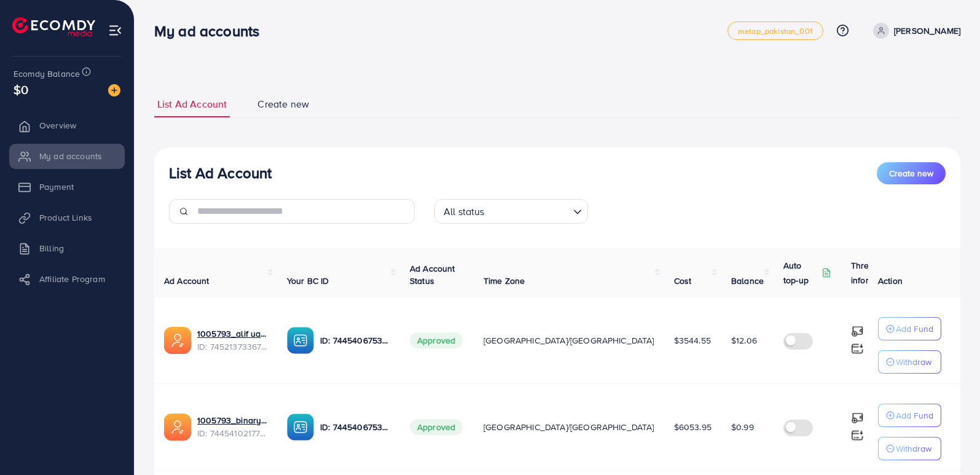 Image resolution: width=980 pixels, height=475 pixels. What do you see at coordinates (747, 281) in the screenshot?
I see `span: Balance` at bounding box center [747, 281].